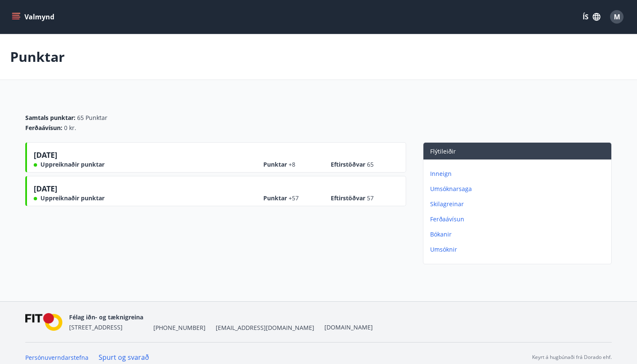 The image size is (637, 364). I want to click on span: Ferðaávísun :, so click(44, 128).